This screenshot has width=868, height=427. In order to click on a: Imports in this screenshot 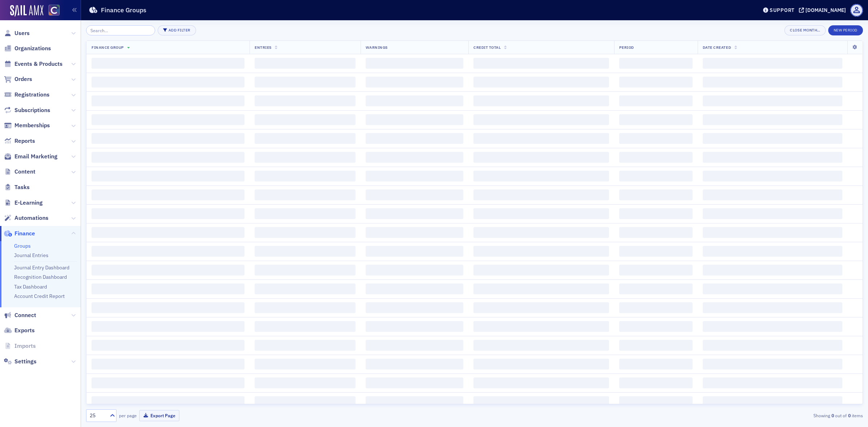, I will do `click(20, 346)`.